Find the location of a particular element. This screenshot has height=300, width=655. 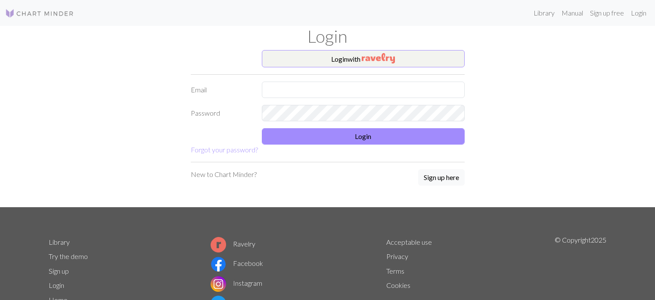

img: Facebook logo is located at coordinates (218, 264).